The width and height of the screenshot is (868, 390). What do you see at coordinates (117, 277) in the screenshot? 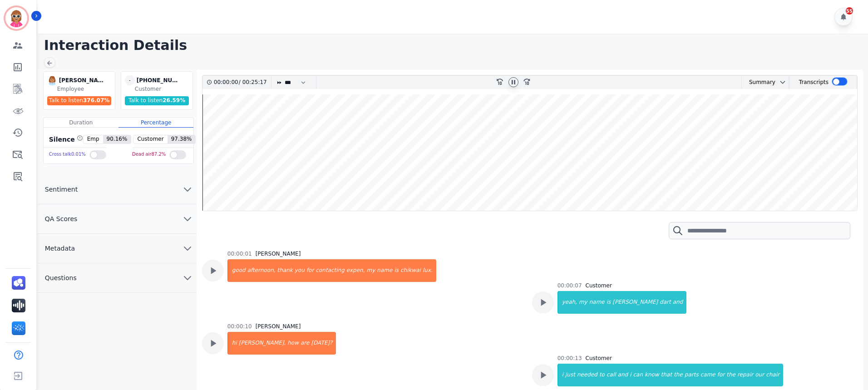
I see `button: Questions chevron down` at bounding box center [117, 277].